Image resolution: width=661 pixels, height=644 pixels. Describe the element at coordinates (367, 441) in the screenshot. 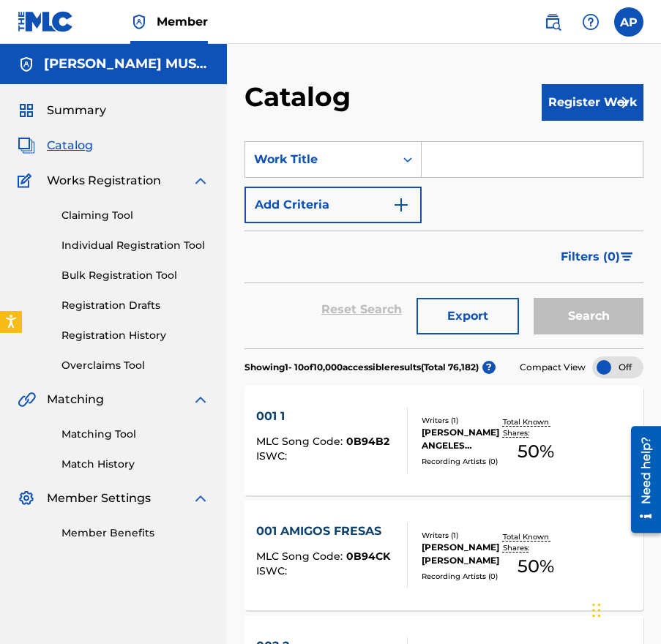

I see `span: 0B94B2` at that location.